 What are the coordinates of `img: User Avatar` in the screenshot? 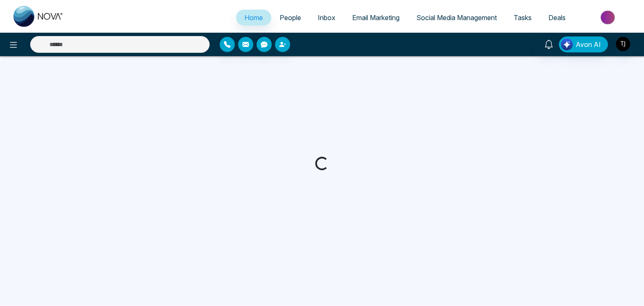 It's located at (623, 44).